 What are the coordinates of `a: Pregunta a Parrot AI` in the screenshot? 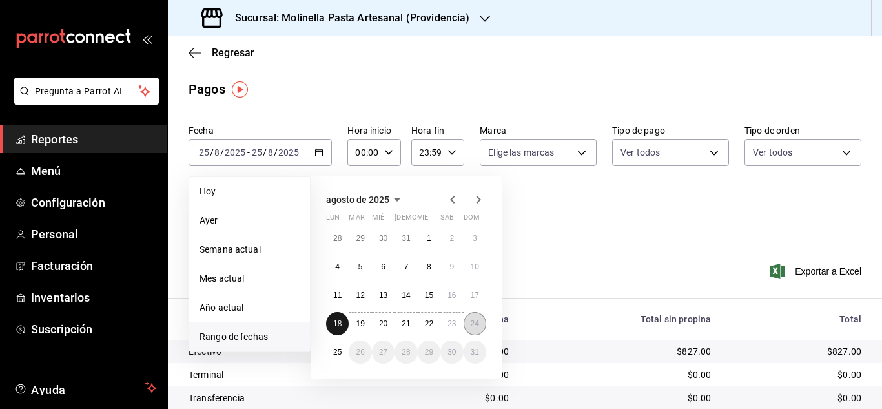 It's located at (84, 100).